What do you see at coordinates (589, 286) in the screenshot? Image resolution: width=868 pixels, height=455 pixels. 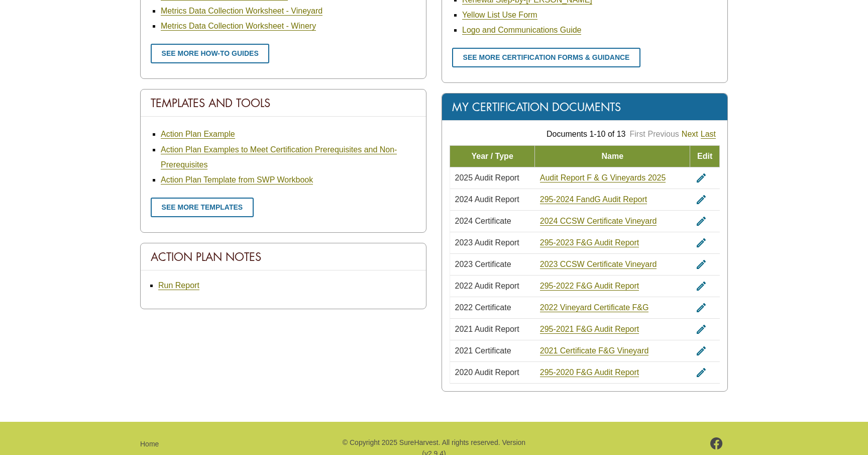 I see `a: 295-2022 F&G Audit Report` at bounding box center [589, 286].